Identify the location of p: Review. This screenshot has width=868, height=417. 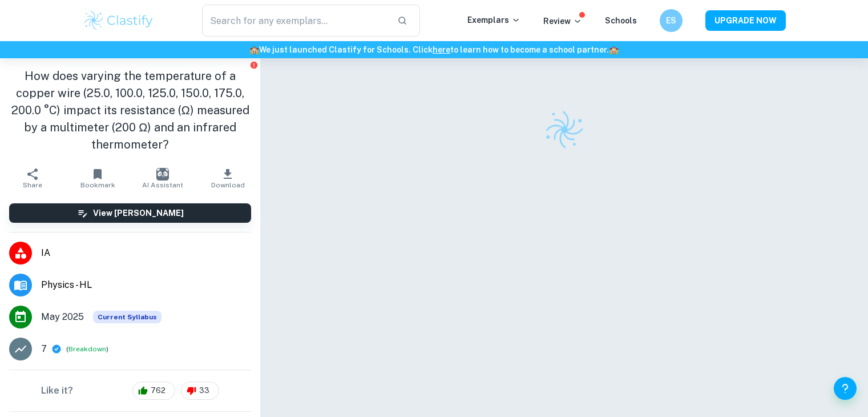
(562, 21).